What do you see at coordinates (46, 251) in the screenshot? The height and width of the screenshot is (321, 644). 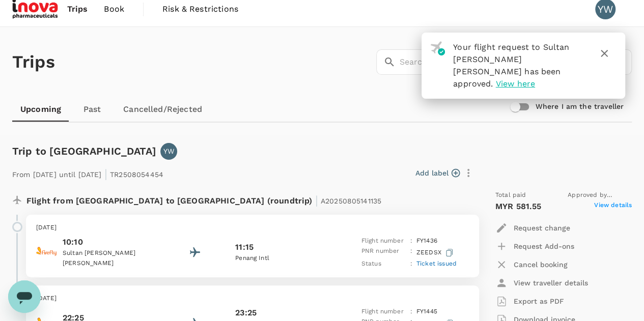 I see `img: firefly` at bounding box center [46, 251].